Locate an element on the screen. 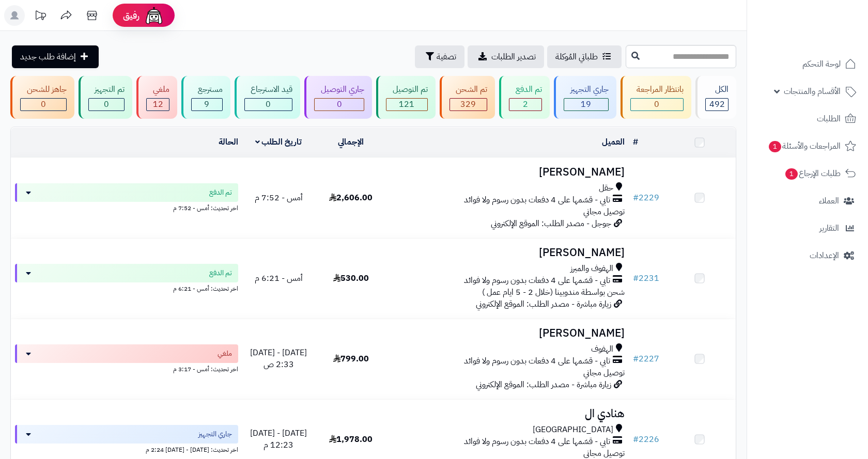  a: طلبات الإرجاع1 is located at coordinates (808, 174).